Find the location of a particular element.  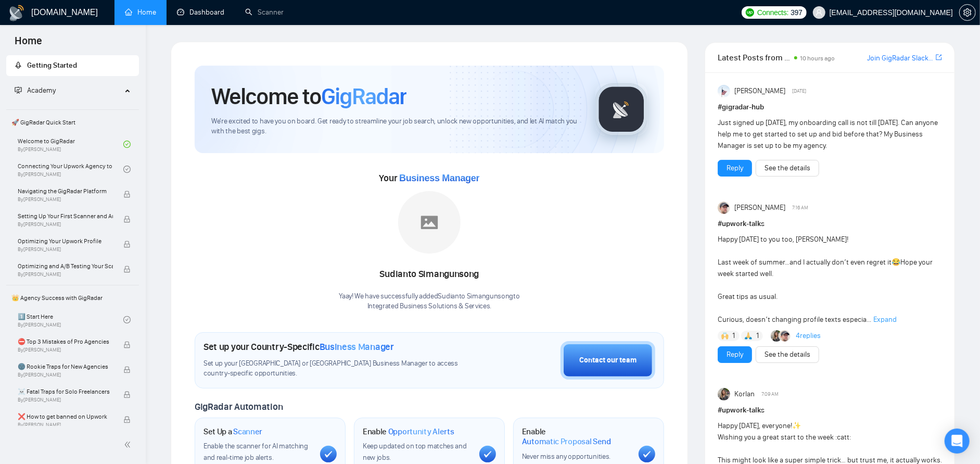

img: Anisuzzaman Khan is located at coordinates (724, 91).